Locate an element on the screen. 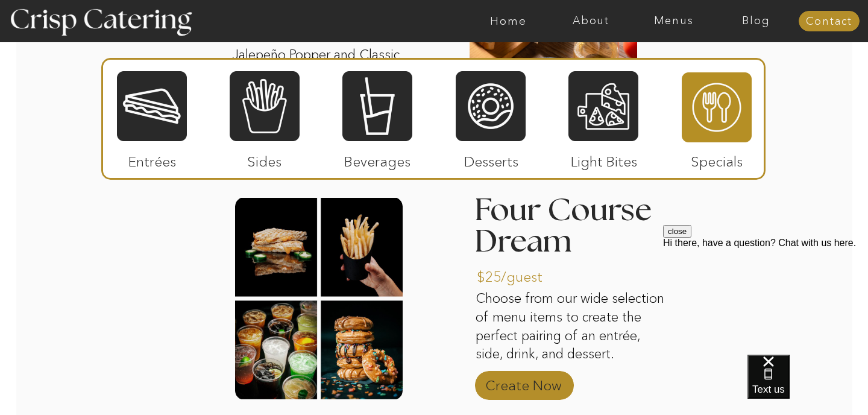 This screenshot has width=868, height=415. nav: Contact is located at coordinates (829, 21).